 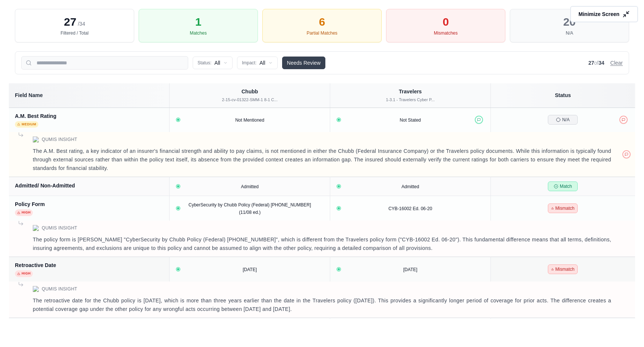 I want to click on div: 20, so click(x=569, y=22).